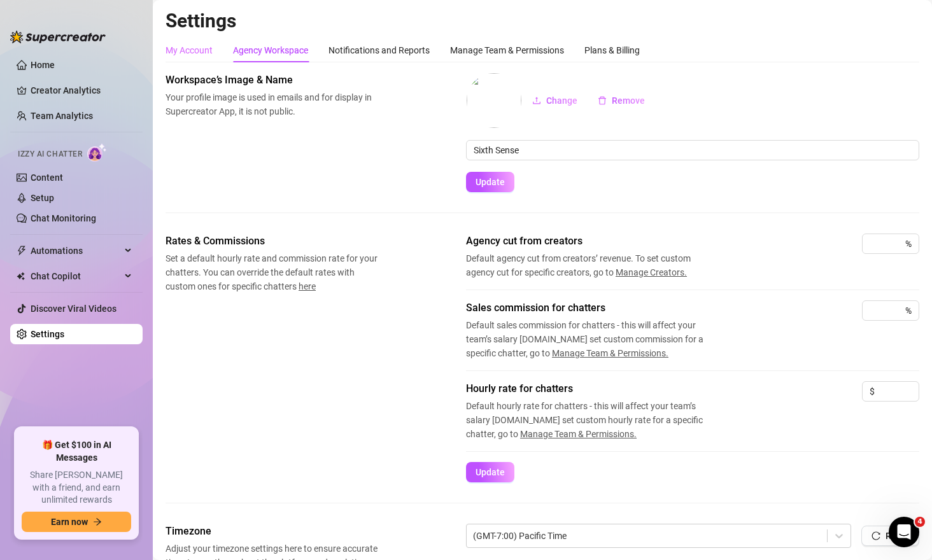 Image resolution: width=932 pixels, height=560 pixels. What do you see at coordinates (593, 308) in the screenshot?
I see `span: Sales commission for chatters` at bounding box center [593, 308].